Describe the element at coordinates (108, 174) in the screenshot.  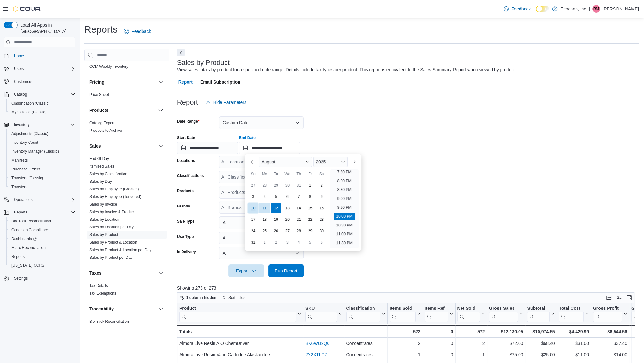
I see `a: Sales by Classification` at that location.